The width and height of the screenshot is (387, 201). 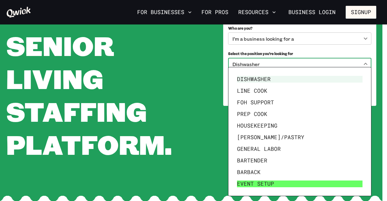 I want to click on li: Event Setup, so click(x=300, y=184).